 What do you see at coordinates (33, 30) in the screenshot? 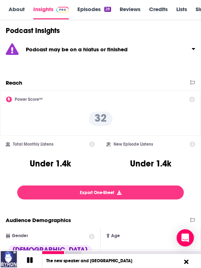
I see `h1: Podcast Insights` at bounding box center [33, 30].